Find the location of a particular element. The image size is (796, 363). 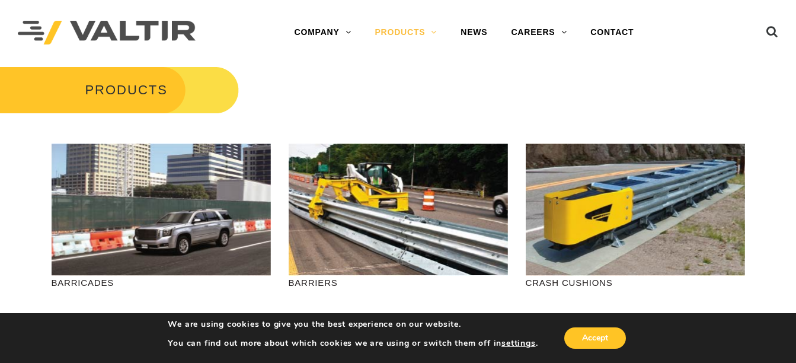

img: Valtir is located at coordinates (107, 33).